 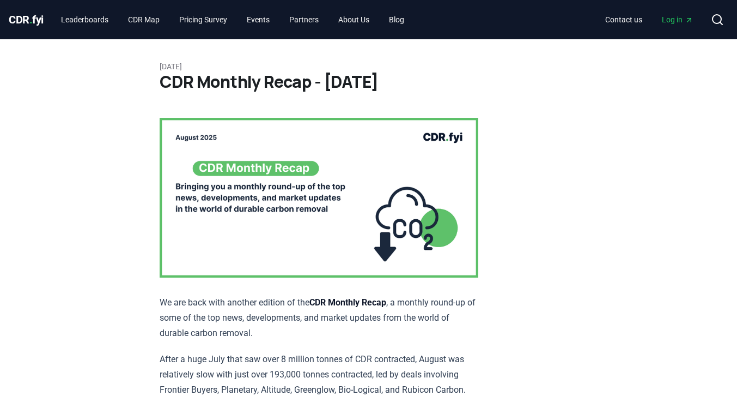 What do you see at coordinates (624, 20) in the screenshot?
I see `a: Contact us` at bounding box center [624, 20].